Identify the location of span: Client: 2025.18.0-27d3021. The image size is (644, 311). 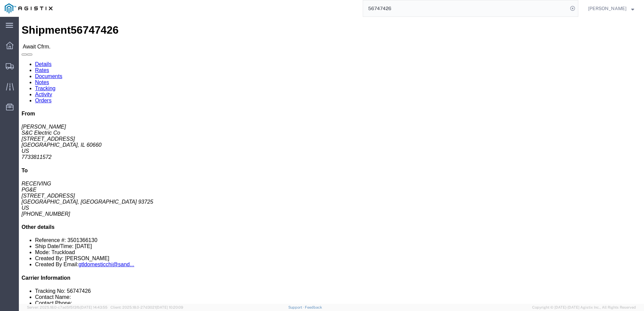
(147, 307).